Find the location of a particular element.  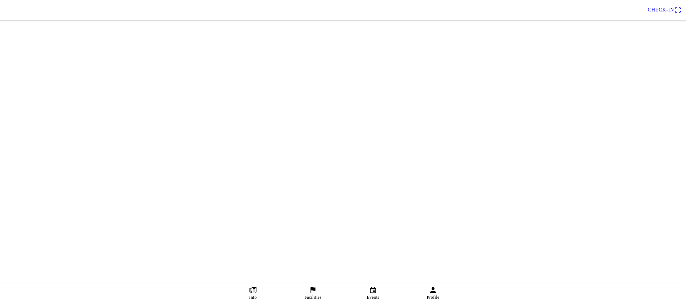

ion-label: Info is located at coordinates (252, 297).